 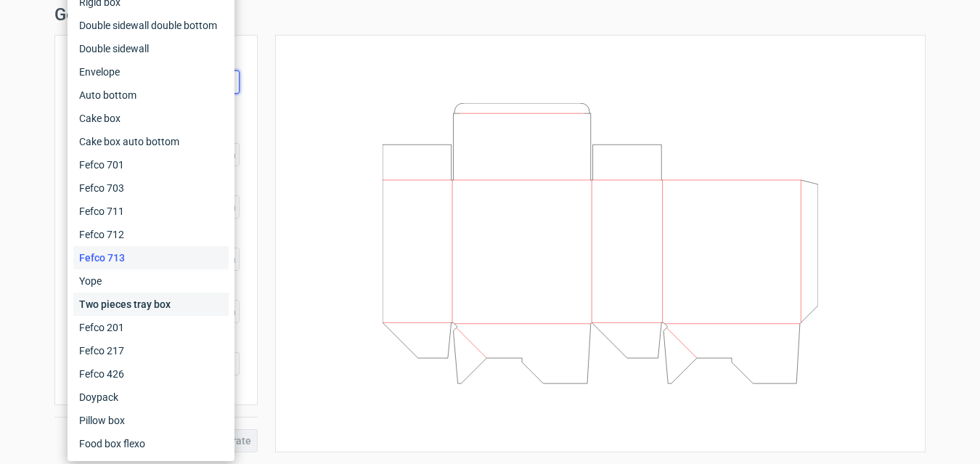 I want to click on h1: Generate new dieline, so click(x=490, y=15).